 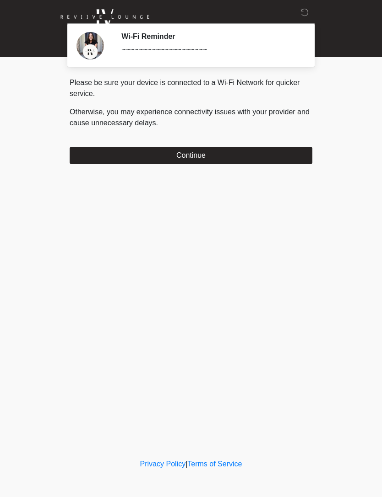 What do you see at coordinates (191, 156) in the screenshot?
I see `button: Continue` at bounding box center [191, 156].